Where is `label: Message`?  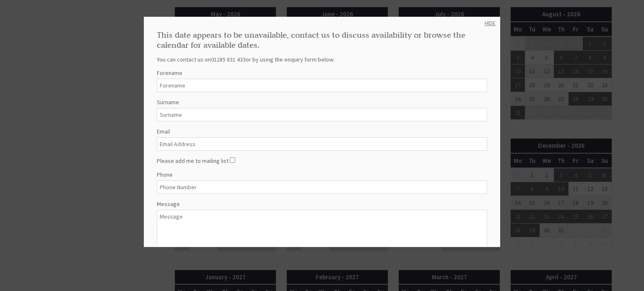 label: Message is located at coordinates (322, 204).